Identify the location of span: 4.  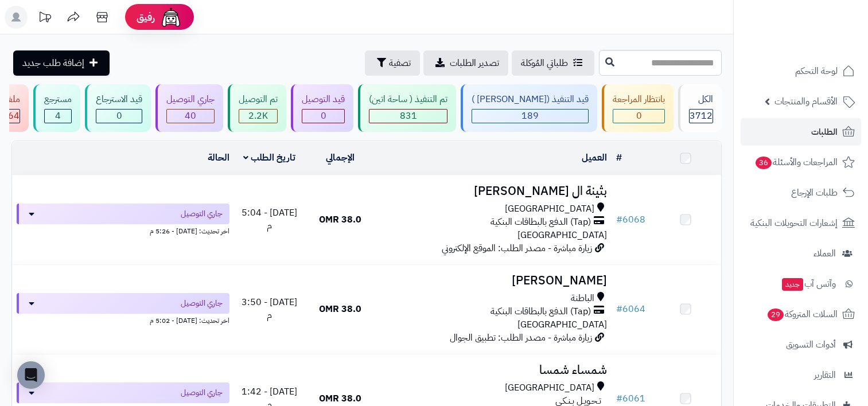
(58, 115).